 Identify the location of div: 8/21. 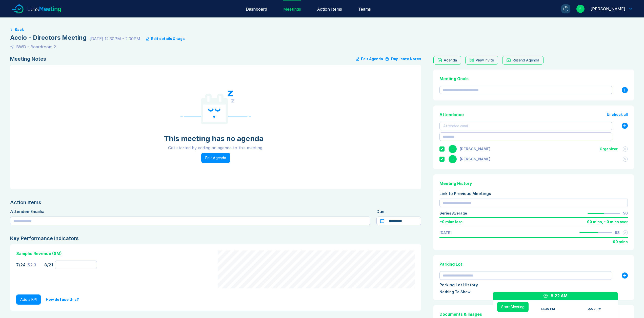
(49, 265).